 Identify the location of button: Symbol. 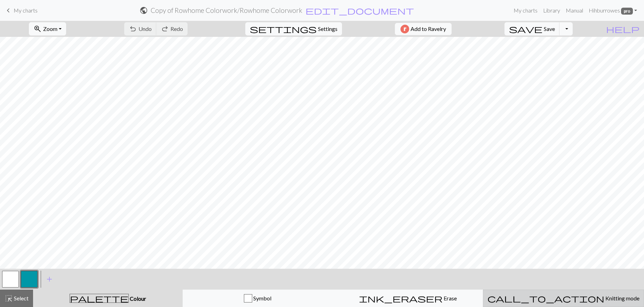
(258, 298).